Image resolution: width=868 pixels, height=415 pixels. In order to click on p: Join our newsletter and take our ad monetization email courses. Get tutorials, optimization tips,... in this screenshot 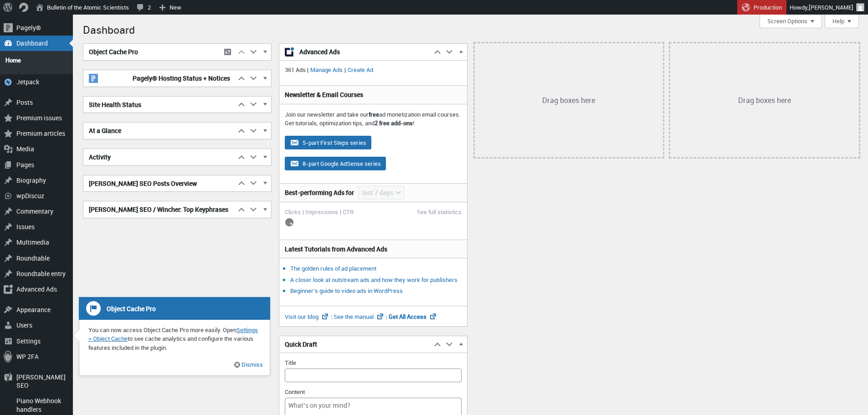, I will do `click(373, 119)`.